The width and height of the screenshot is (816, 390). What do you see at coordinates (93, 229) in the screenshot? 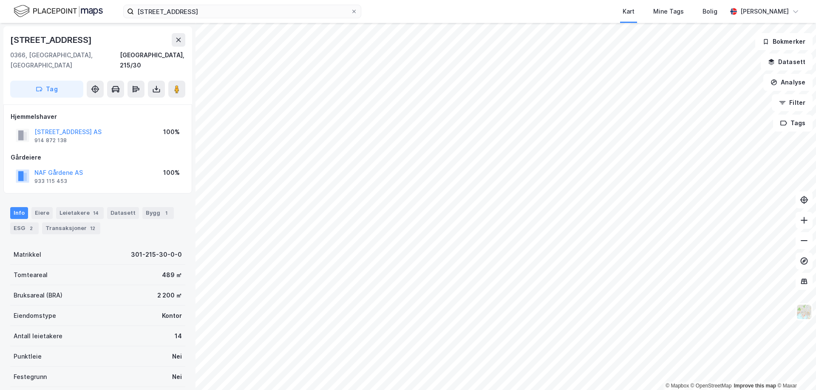
I see `div: 12` at bounding box center [93, 229].